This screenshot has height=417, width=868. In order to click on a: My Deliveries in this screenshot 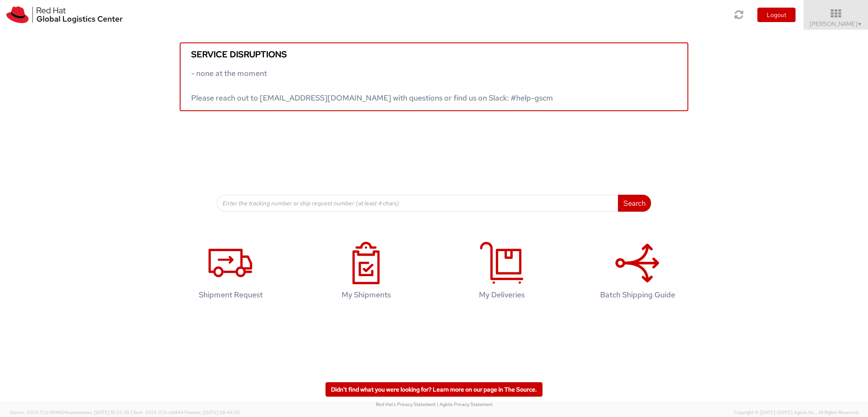, I will do `click(502, 272)`.